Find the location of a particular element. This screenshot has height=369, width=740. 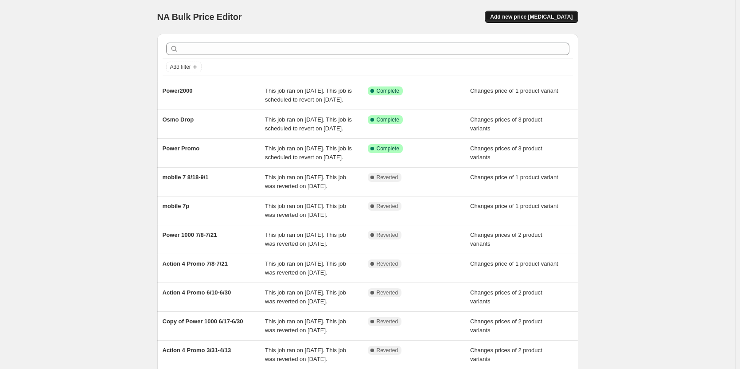

span: Action 4 Promo 3/31-4/13 is located at coordinates (197, 350).